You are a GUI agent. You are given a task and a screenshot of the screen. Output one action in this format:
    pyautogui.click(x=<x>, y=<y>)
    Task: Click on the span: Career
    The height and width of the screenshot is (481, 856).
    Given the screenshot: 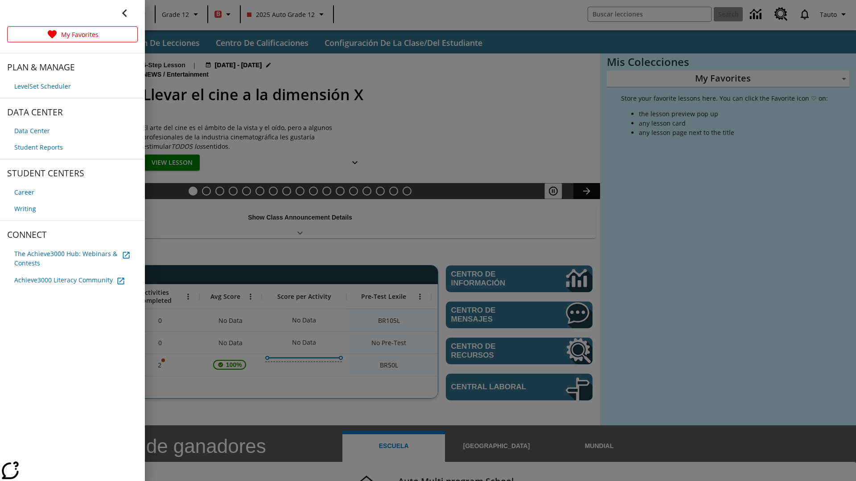 What is the action you would take?
    pyautogui.click(x=24, y=192)
    